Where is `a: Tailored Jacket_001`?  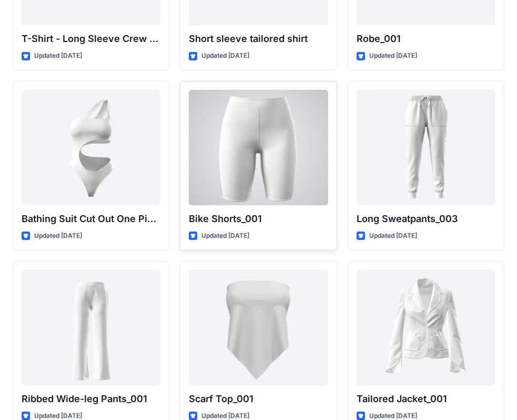 a: Tailored Jacket_001 is located at coordinates (426, 328).